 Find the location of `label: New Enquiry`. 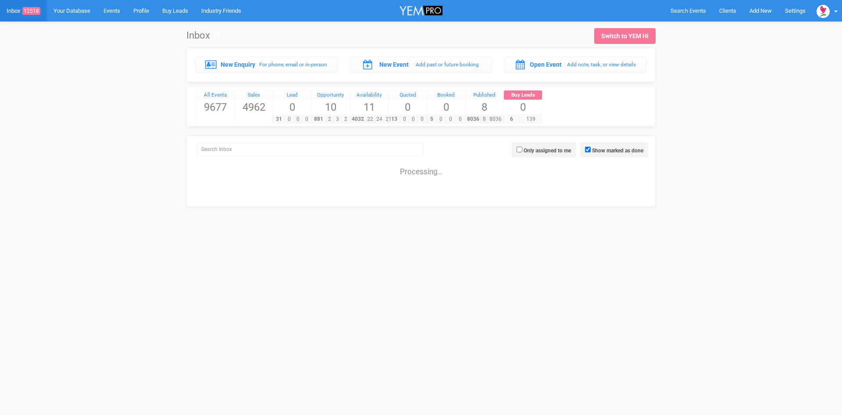

label: New Enquiry is located at coordinates (238, 65).